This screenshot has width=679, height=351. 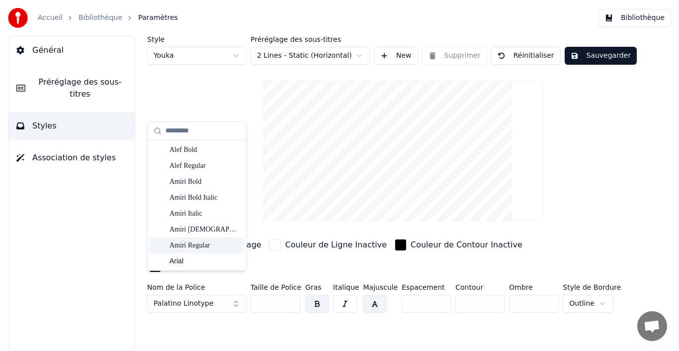 I want to click on label: Gras, so click(x=317, y=287).